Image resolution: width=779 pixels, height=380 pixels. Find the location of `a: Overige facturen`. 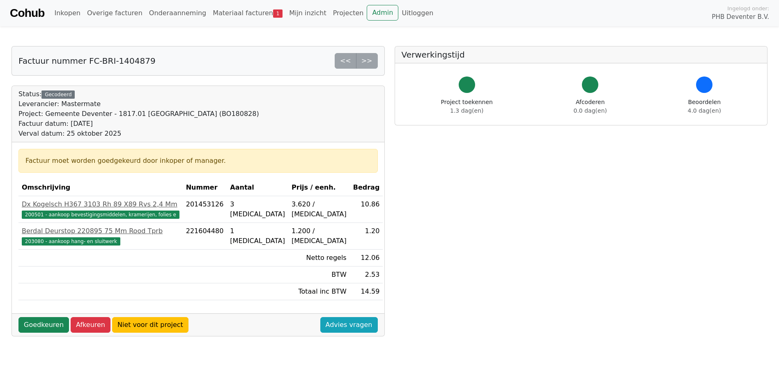

a: Overige facturen is located at coordinates (115, 13).